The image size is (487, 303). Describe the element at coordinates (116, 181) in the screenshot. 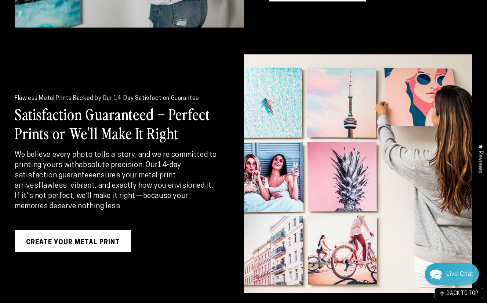

I see `p: We believe every photo tells a story, and we’re committed to printing yours with . Our ensures yo...` at that location.